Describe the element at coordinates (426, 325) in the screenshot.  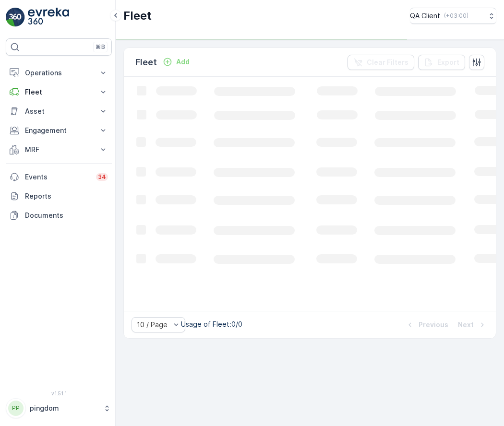
I see `button: Previous` at that location.